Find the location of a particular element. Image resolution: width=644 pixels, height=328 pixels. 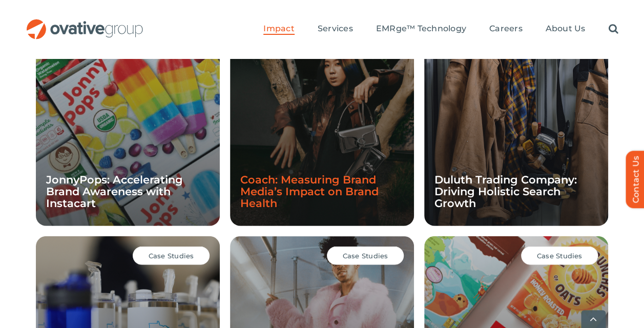

span: Careers is located at coordinates (505, 29).